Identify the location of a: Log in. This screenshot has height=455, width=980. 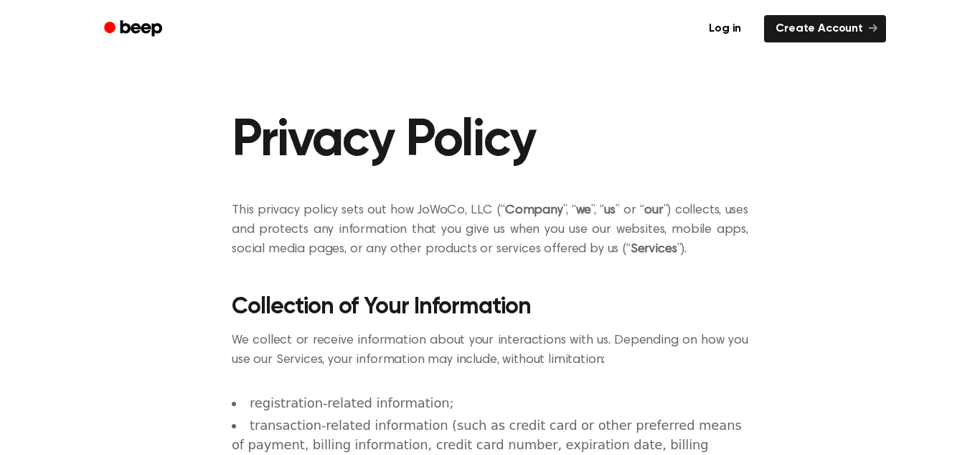
(725, 29).